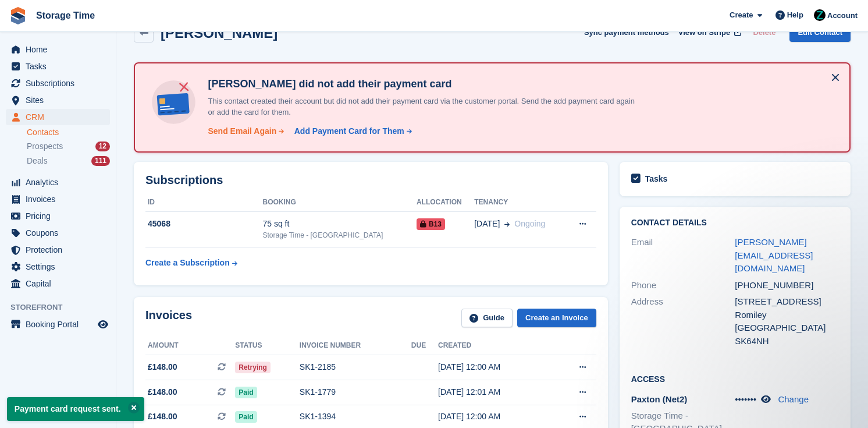 The image size is (868, 428). What do you see at coordinates (61, 83) in the screenshot?
I see `span: Subscriptions` at bounding box center [61, 83].